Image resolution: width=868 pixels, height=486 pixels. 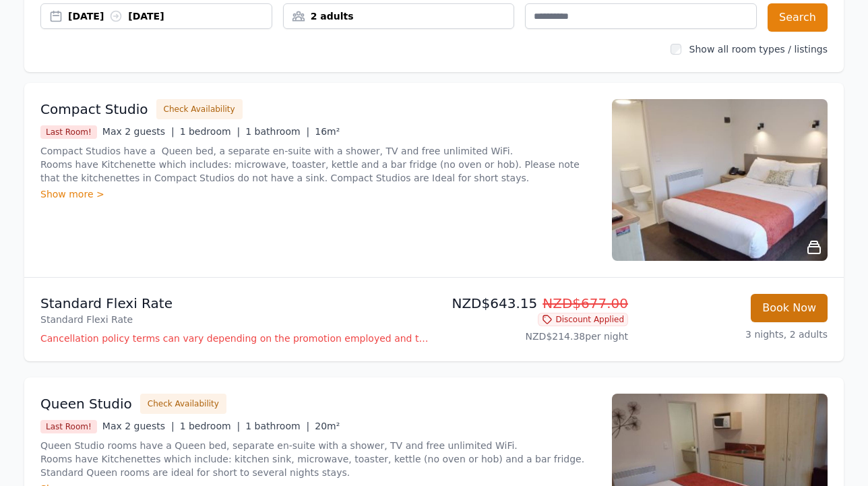 I want to click on h3: Queen Studio, so click(x=86, y=404).